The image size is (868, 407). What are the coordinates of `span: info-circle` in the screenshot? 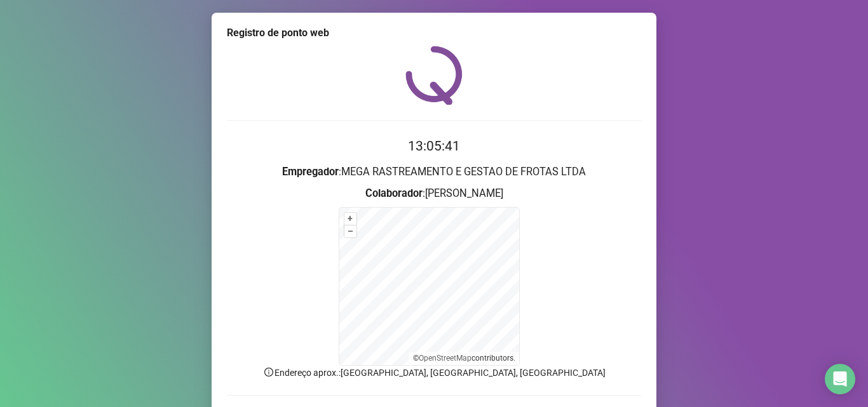 It's located at (269, 372).